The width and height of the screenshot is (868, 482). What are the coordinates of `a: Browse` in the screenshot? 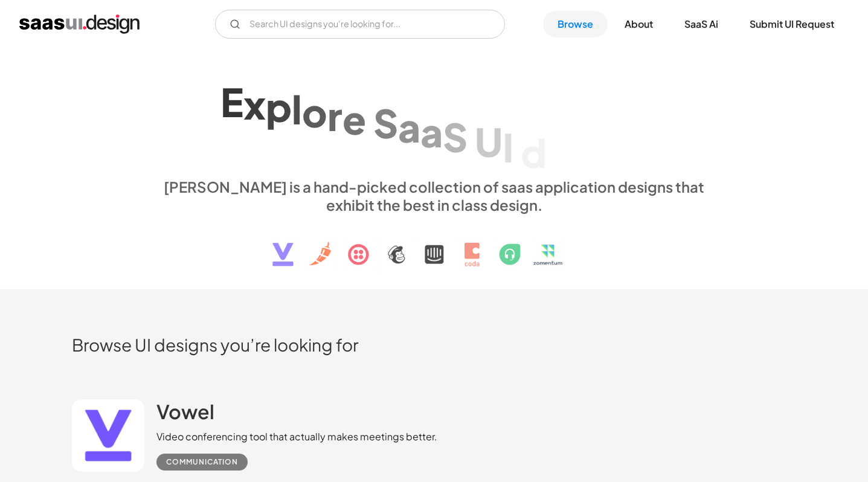 It's located at (575, 24).